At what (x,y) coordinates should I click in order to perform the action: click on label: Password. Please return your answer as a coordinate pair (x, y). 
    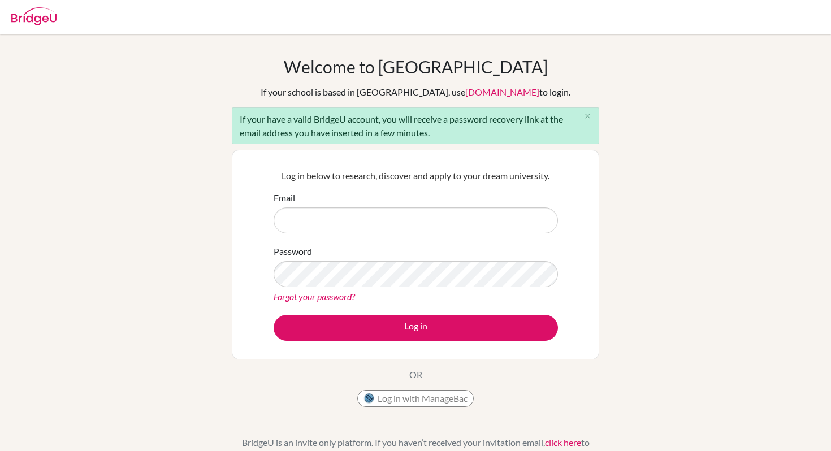
    Looking at the image, I should click on (293, 252).